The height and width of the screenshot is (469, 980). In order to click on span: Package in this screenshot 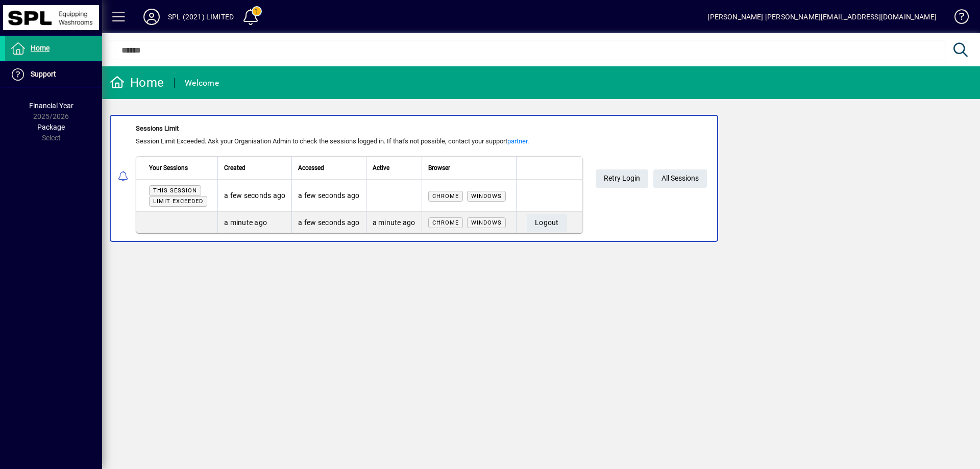, I will do `click(51, 127)`.